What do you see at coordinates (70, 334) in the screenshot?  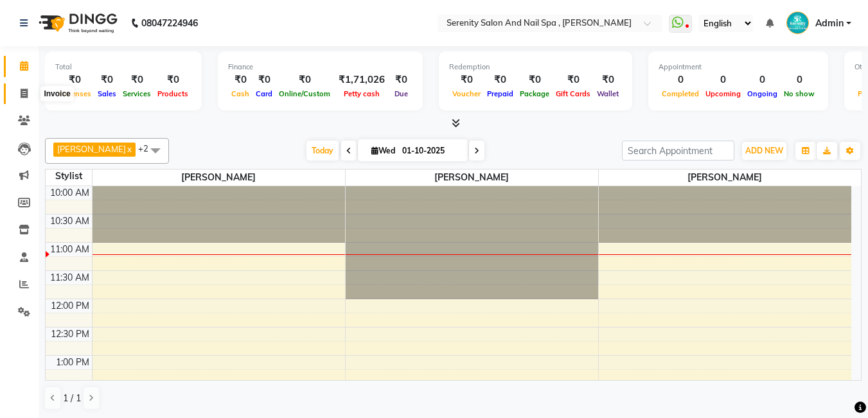 I see `div: 12:30 PM` at bounding box center [70, 334].